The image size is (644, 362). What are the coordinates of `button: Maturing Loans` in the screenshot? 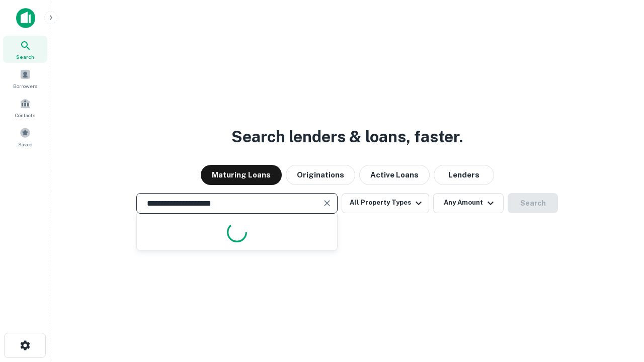 It's located at (241, 175).